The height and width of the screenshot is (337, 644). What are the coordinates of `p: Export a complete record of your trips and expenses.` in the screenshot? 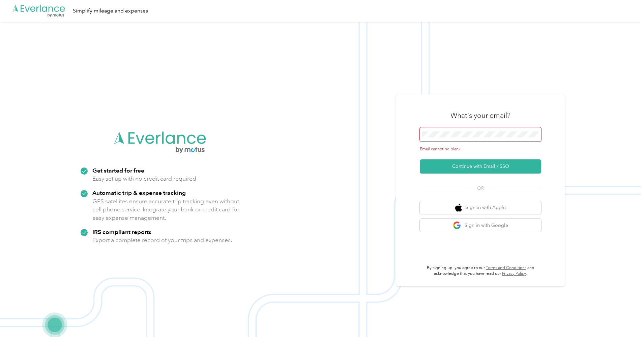 It's located at (162, 240).